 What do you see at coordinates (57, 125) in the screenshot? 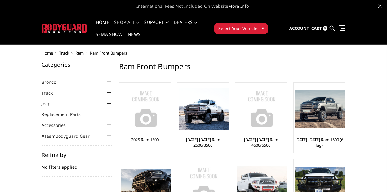
I see `a: Accessories` at bounding box center [57, 125].